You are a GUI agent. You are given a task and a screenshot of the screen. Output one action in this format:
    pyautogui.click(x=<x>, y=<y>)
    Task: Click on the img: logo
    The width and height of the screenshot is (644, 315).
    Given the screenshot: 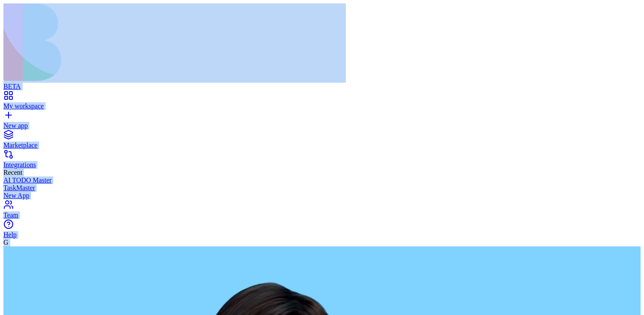 What is the action you would take?
    pyautogui.click(x=175, y=42)
    